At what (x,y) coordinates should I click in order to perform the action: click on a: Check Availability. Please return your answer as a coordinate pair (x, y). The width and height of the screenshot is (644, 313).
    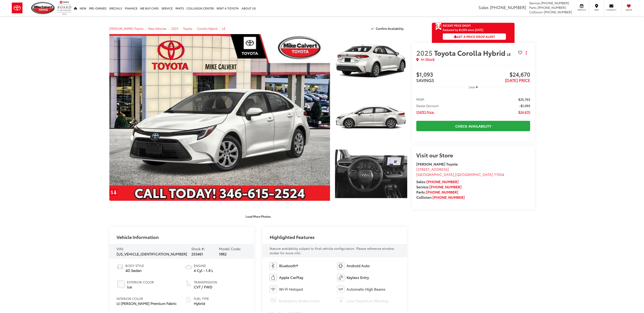
    Looking at the image, I should click on (473, 126).